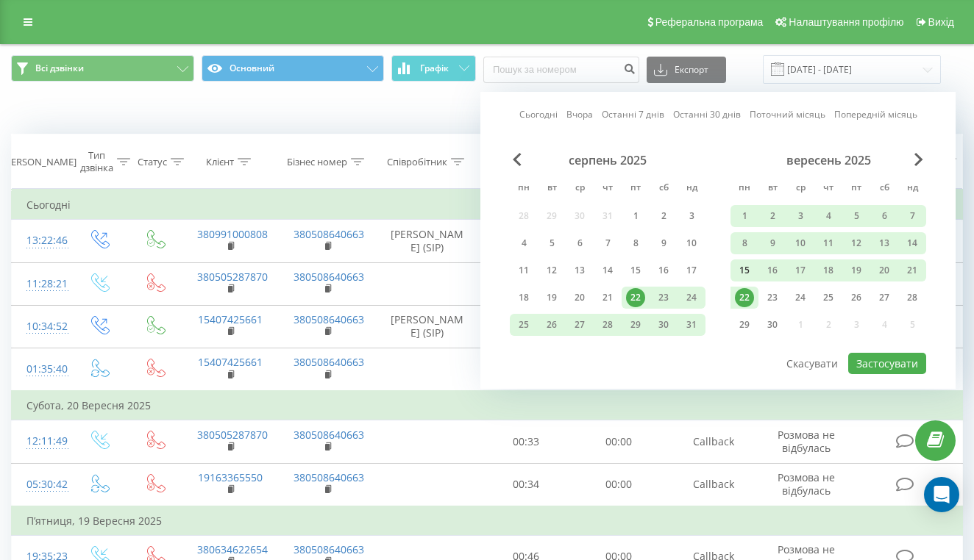  I want to click on abbr: четвер, so click(607, 189).